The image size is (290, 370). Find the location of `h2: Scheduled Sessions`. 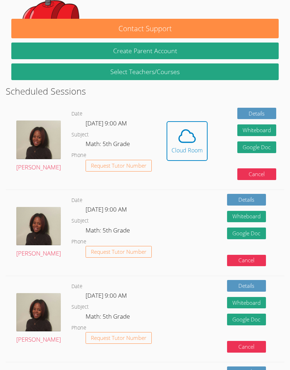

h2: Scheduled Sessions is located at coordinates (145, 91).